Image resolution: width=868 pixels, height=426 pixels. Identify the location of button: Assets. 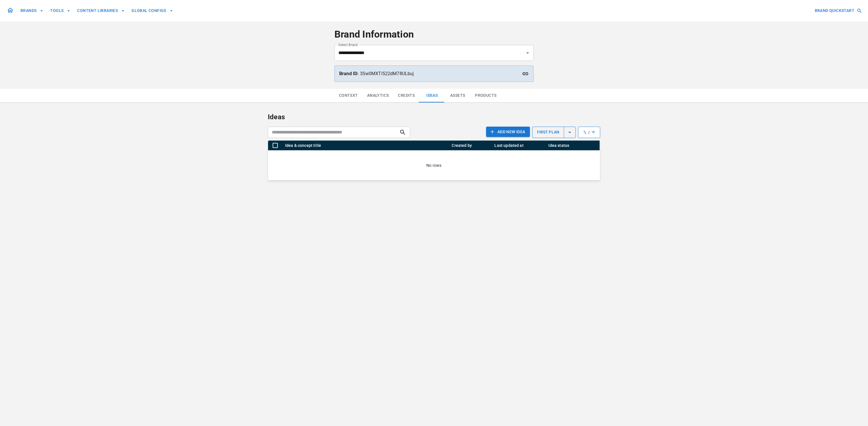
(458, 96).